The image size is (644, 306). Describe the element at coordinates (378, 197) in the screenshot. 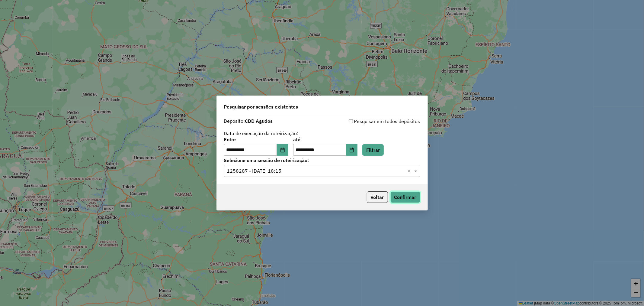

I see `button: Voltar` at that location.